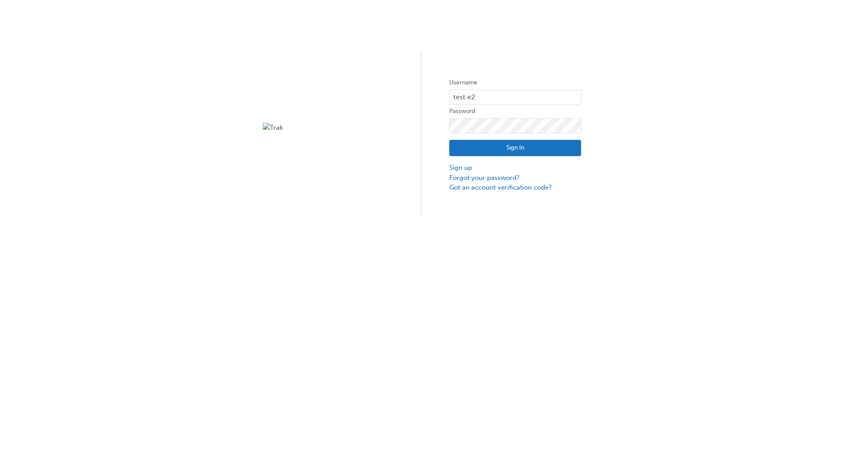 This screenshot has width=844, height=475. What do you see at coordinates (515, 177) in the screenshot?
I see `a: Forgot your password?` at bounding box center [515, 177].